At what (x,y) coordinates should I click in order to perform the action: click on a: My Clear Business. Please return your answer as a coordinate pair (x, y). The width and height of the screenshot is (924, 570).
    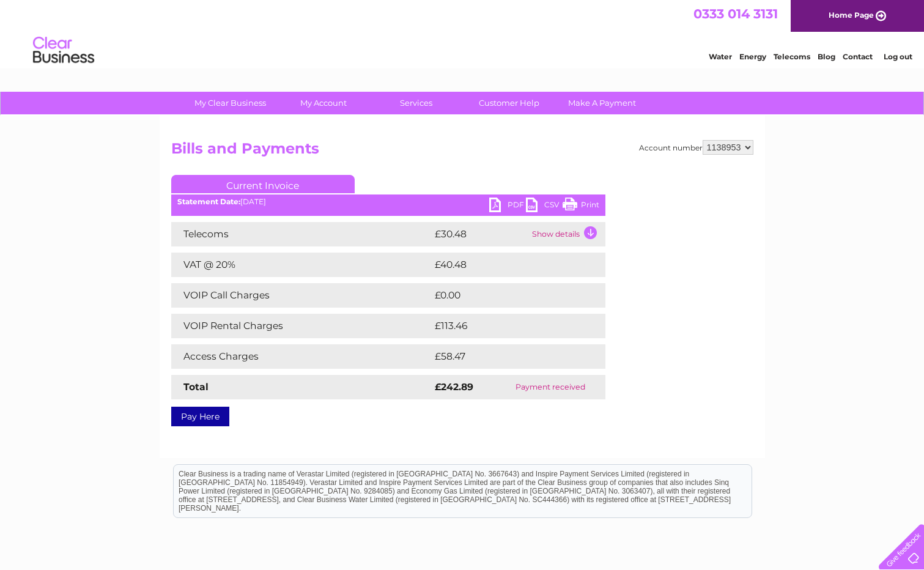
    Looking at the image, I should click on (230, 103).